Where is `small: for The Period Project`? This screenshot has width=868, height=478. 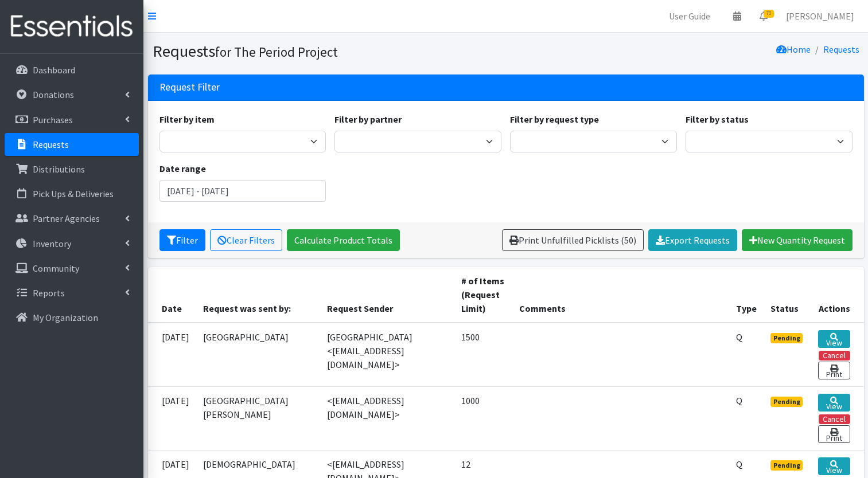 small: for The Period Project is located at coordinates (277, 51).